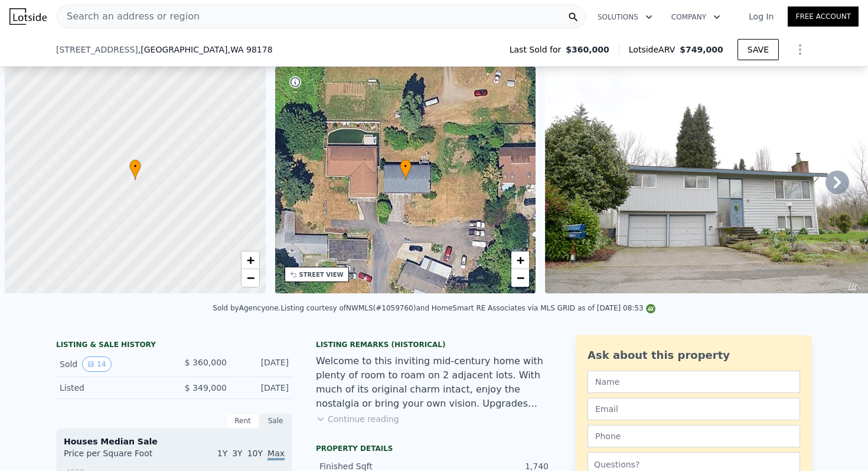 The image size is (868, 471). I want to click on button: Solutions, so click(625, 17).